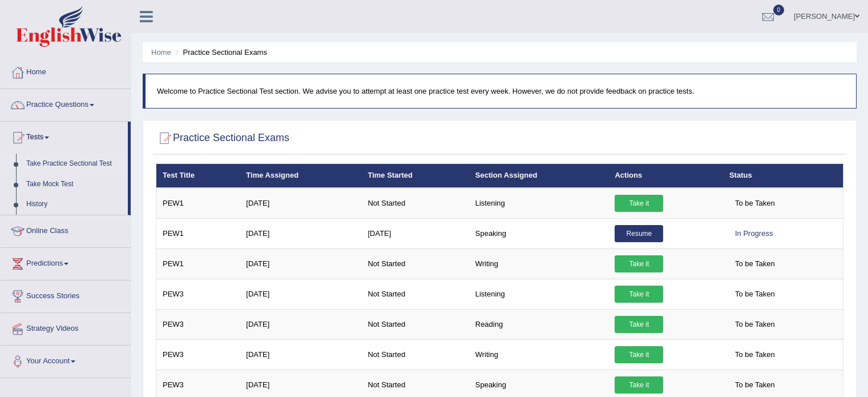 The height and width of the screenshot is (397, 868). I want to click on th: Actions, so click(665, 176).